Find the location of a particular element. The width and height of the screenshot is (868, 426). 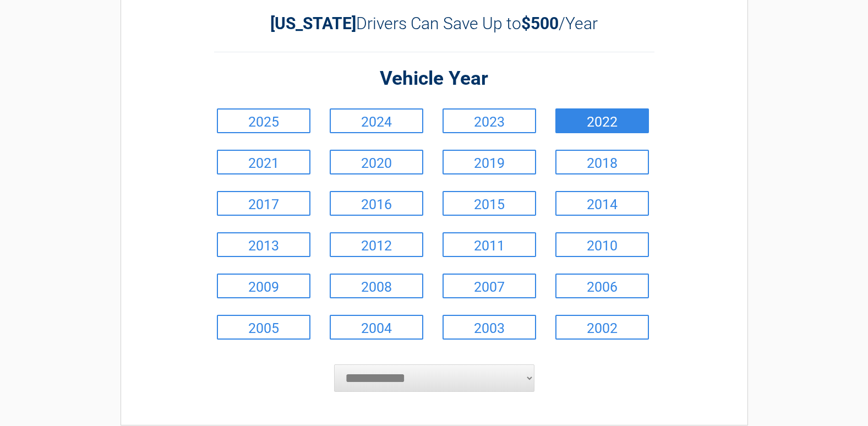

a: 2003 is located at coordinates (490, 327).